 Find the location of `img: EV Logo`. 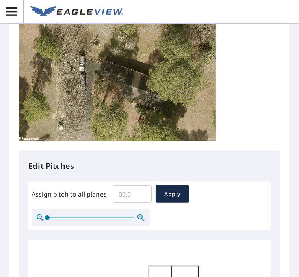

img: EV Logo is located at coordinates (77, 12).